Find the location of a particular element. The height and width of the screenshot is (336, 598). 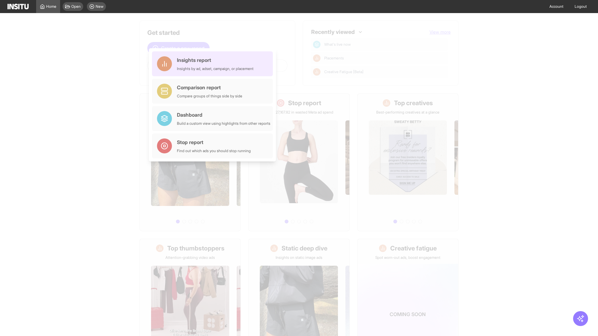

div: Comparison report is located at coordinates (210, 88).